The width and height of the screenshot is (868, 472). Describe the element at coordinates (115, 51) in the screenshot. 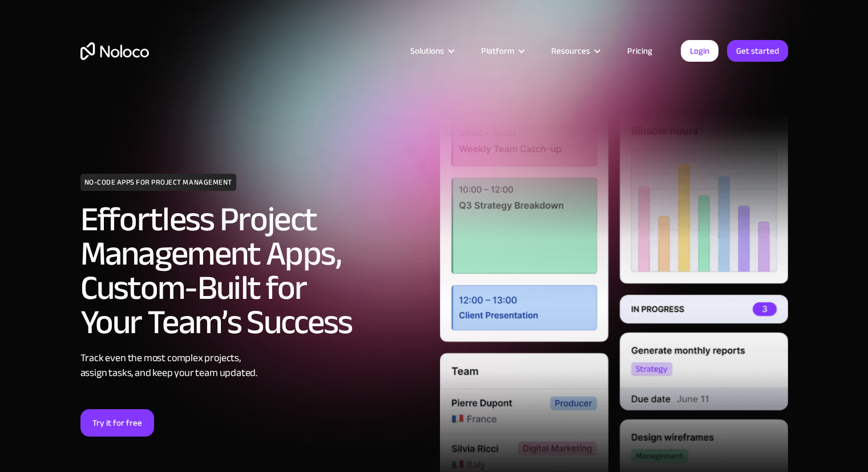

I see `a: home` at that location.